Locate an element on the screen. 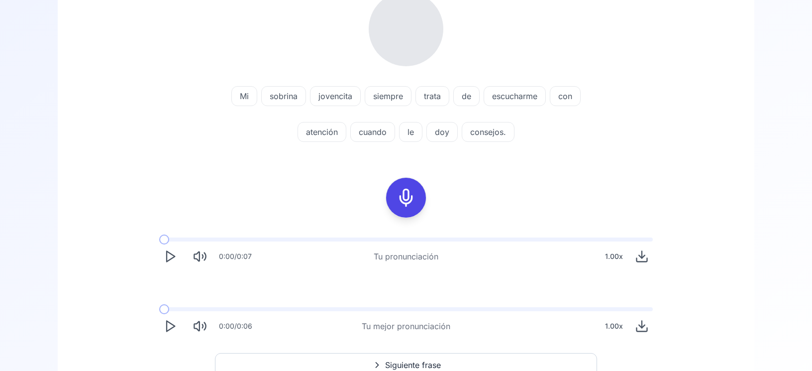 The image size is (812, 371). span: le is located at coordinates (411, 132).